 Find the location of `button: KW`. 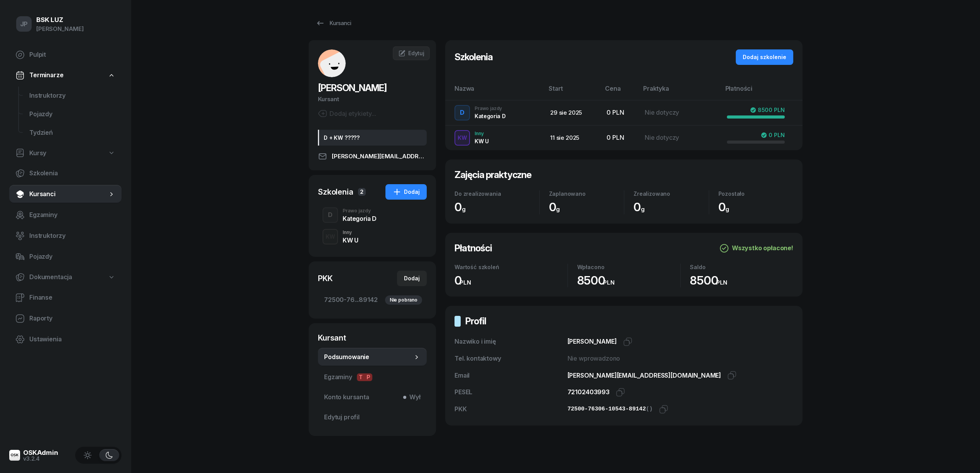

button: KW is located at coordinates (330, 236).